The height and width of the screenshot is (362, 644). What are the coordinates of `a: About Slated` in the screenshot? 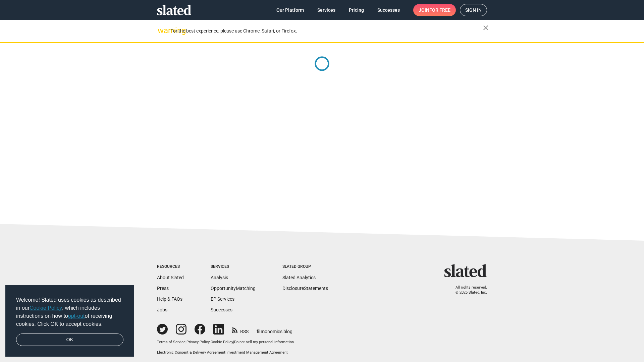 It's located at (171, 277).